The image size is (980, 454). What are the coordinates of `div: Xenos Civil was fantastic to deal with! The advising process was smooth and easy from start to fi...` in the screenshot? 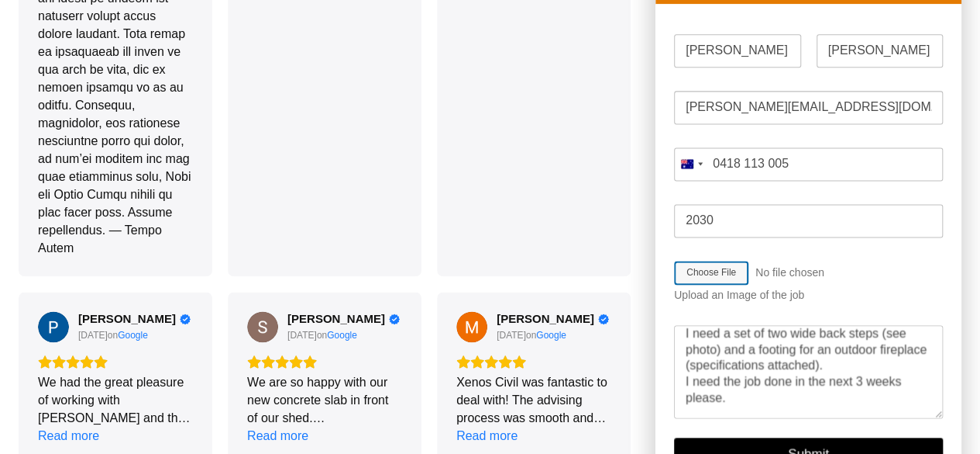 It's located at (534, 399).